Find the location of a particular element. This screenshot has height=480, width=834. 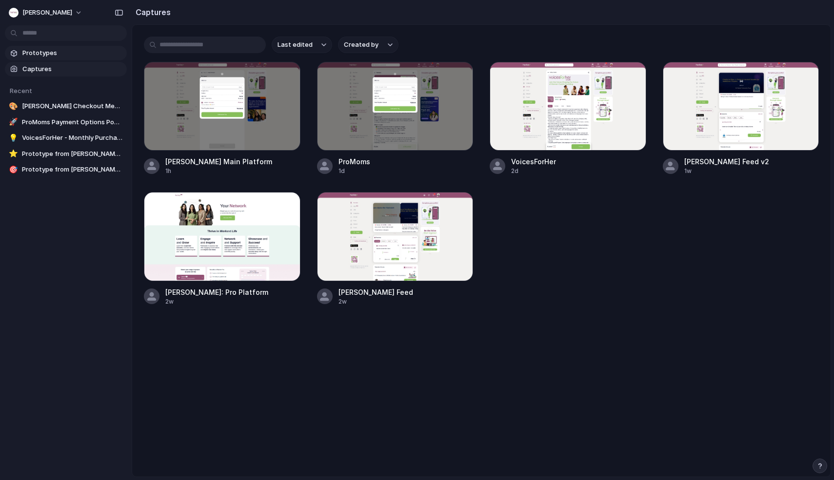

a: 💡VoicesForHer - Monthly Purchase Option is located at coordinates (66, 138).